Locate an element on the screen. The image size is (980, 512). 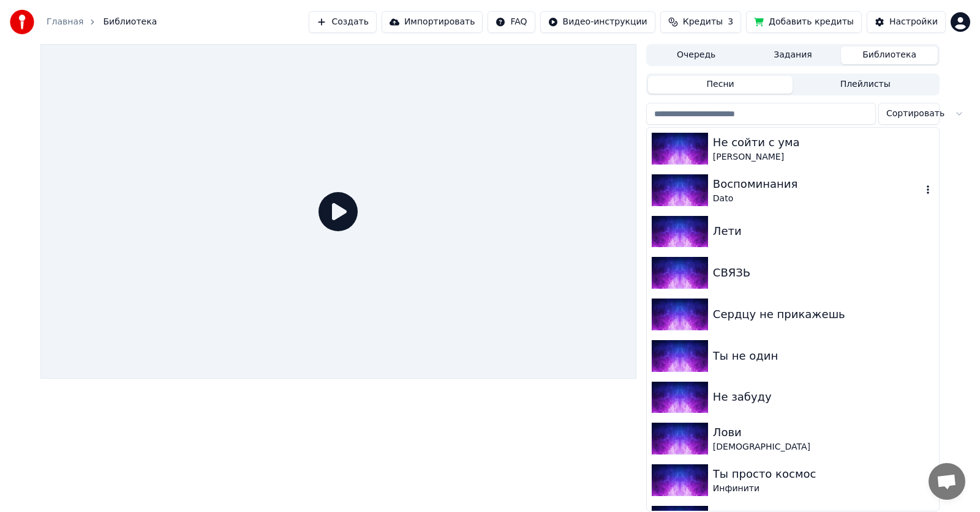
div: Сердцу не прикажешь is located at coordinates (823, 314).